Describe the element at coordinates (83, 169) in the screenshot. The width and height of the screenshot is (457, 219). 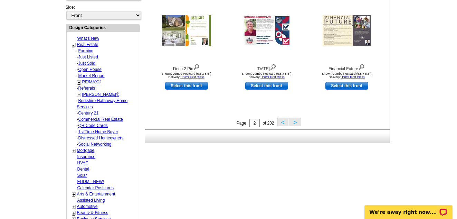
I see `a: Dental` at that location.